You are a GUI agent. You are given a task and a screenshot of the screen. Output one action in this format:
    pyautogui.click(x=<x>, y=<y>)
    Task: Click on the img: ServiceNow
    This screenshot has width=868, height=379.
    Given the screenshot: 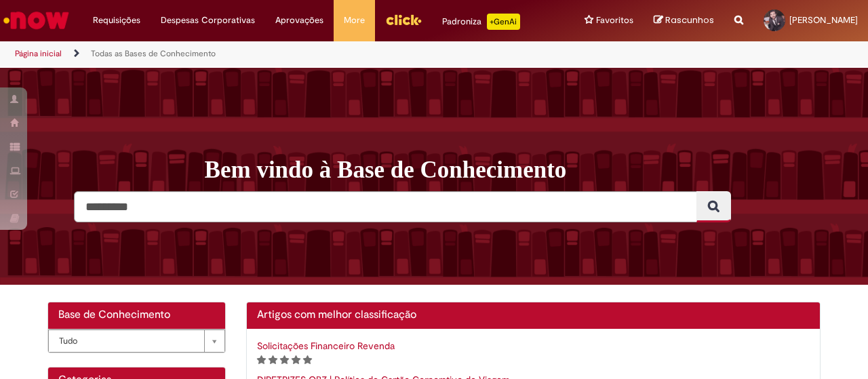 What is the action you would take?
    pyautogui.click(x=36, y=20)
    